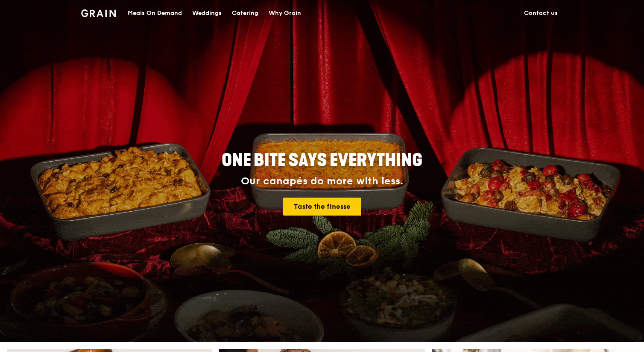  What do you see at coordinates (322, 160) in the screenshot?
I see `span: ONE BITE SAYS EVERYTHING` at bounding box center [322, 160].